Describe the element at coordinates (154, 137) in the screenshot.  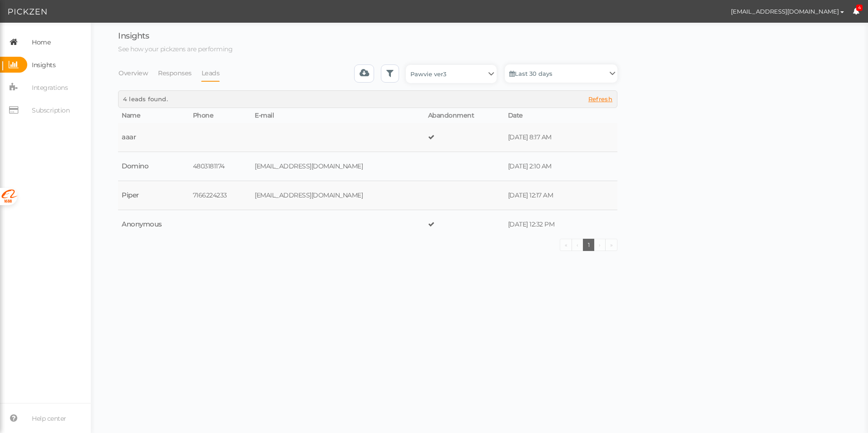
I see `td: aaar` at that location.